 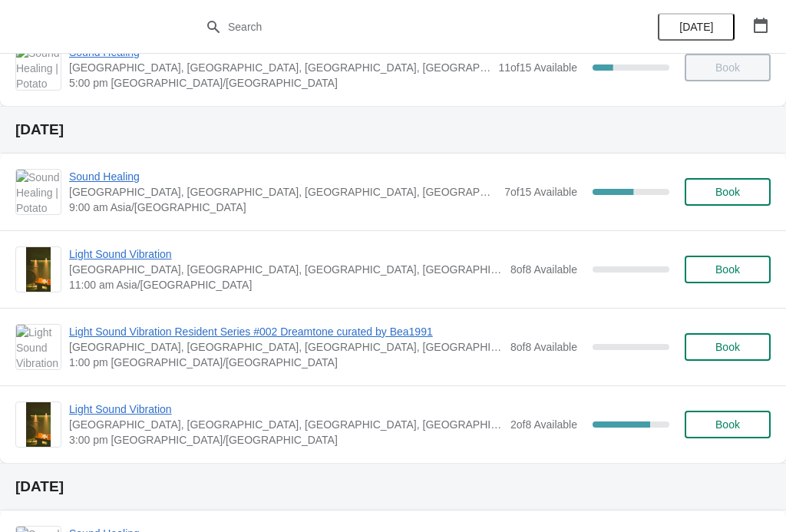 I want to click on input: Search, so click(x=409, y=27).